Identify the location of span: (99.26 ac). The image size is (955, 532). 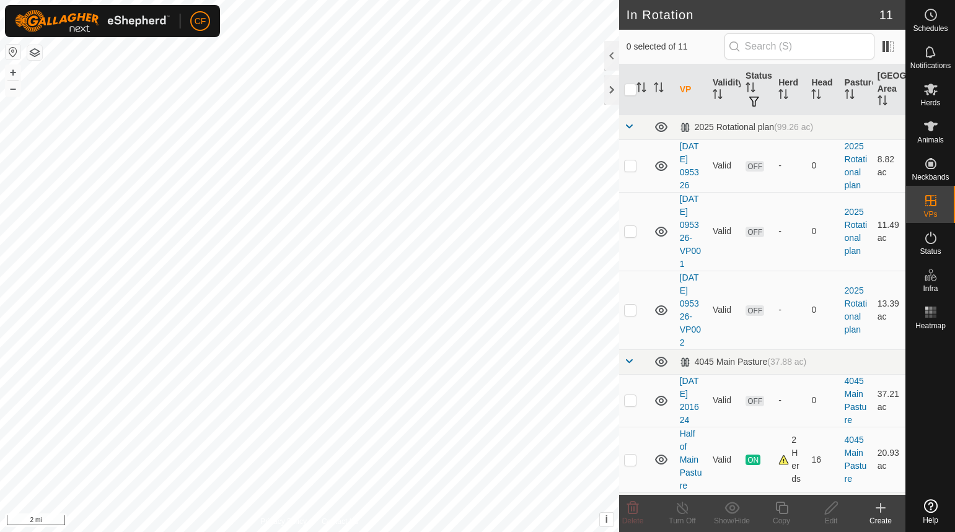
(793, 127).